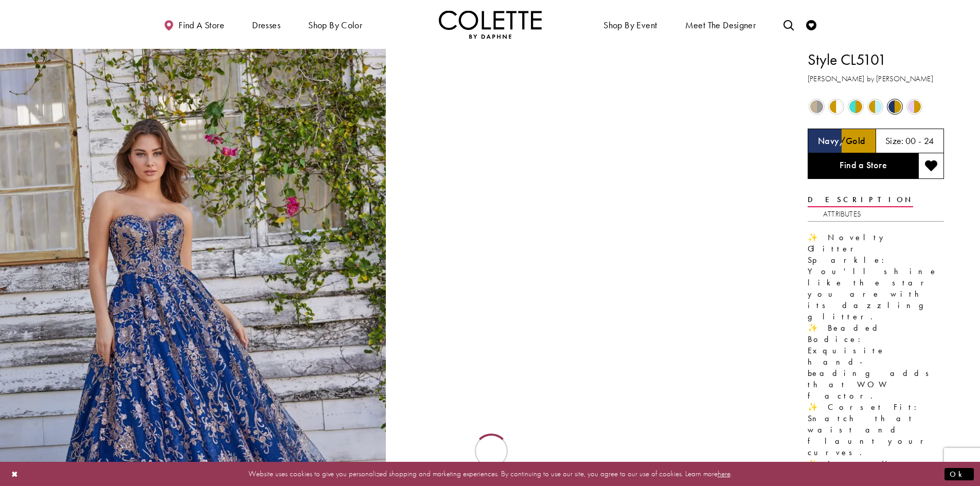 The height and width of the screenshot is (486, 980). I want to click on div: Light Blue/Gold, so click(875, 106).